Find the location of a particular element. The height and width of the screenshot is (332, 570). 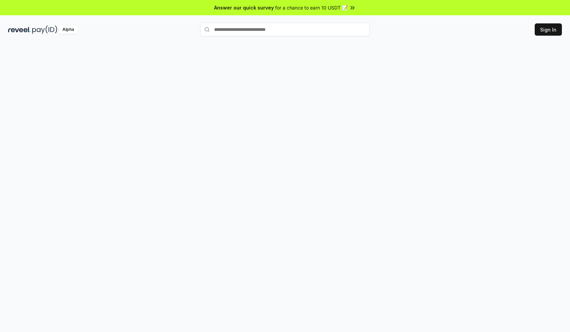

span: for a chance to earn 10 USDT 📝 is located at coordinates (312, 7).